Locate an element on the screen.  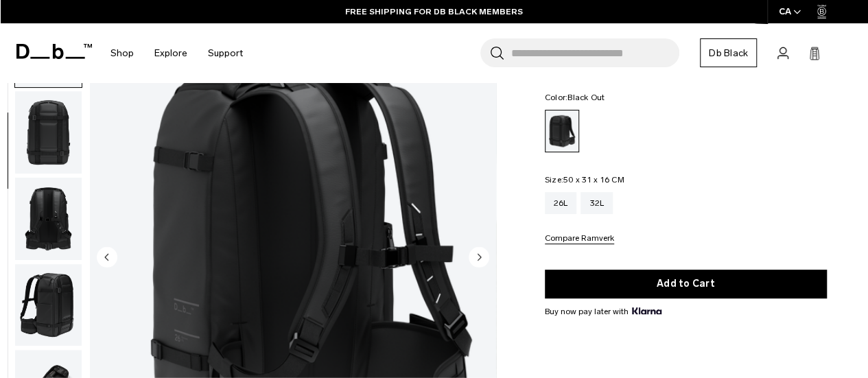
a: Shop is located at coordinates (122, 53).